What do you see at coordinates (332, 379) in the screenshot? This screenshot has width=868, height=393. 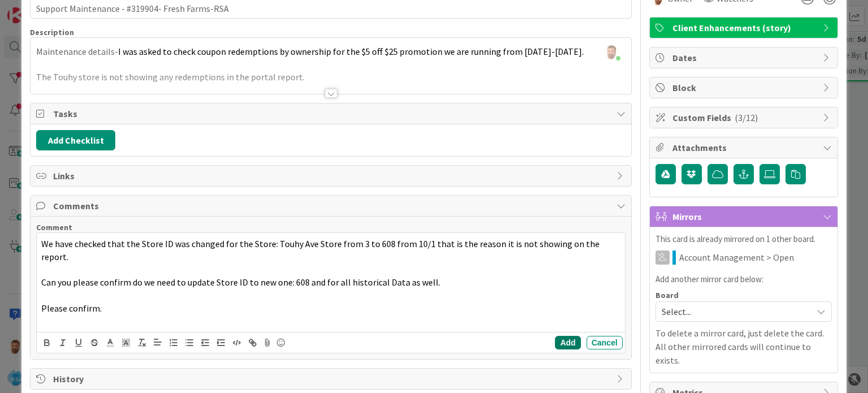 I see `span: History` at bounding box center [332, 379].